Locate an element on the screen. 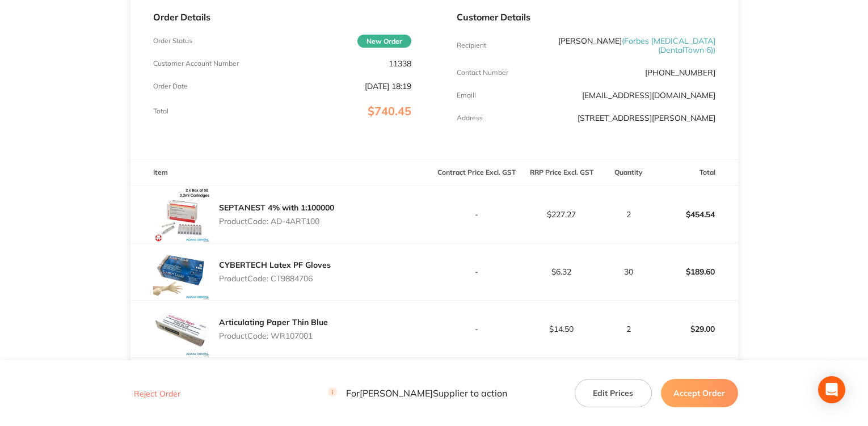 The height and width of the screenshot is (426, 868). th: Item is located at coordinates (282, 173).